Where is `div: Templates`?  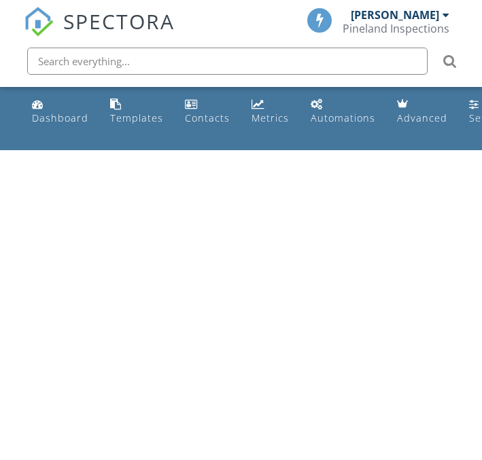
div: Templates is located at coordinates (137, 118).